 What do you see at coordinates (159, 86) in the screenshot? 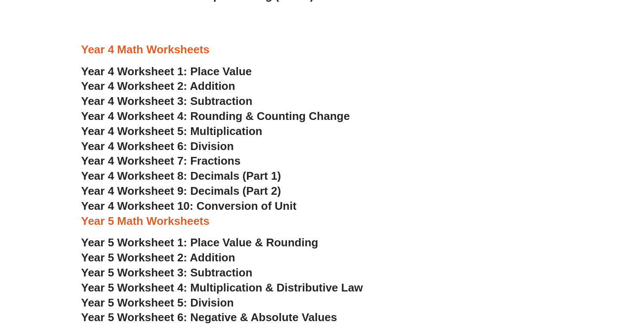
I see `a: Year 4 Worksheet 2: Addition` at bounding box center [159, 86].